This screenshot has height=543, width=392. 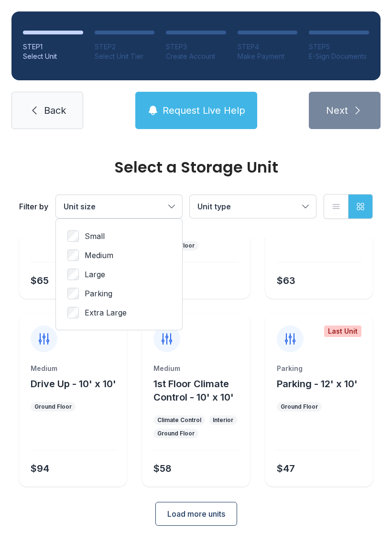 I want to click on button: Parking - 12' x 10', so click(x=317, y=384).